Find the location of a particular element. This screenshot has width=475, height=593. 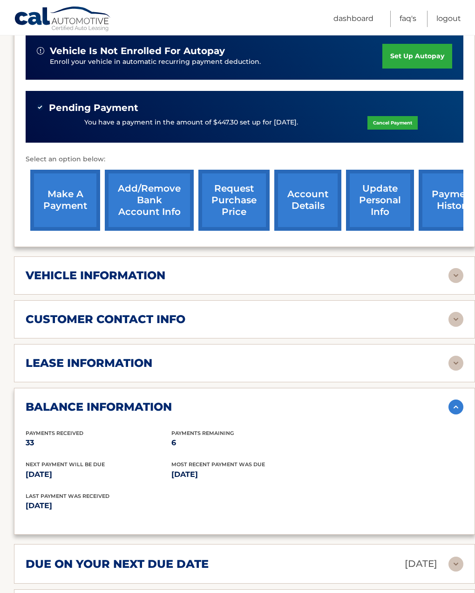

h2: customer contact info is located at coordinates (105, 319).